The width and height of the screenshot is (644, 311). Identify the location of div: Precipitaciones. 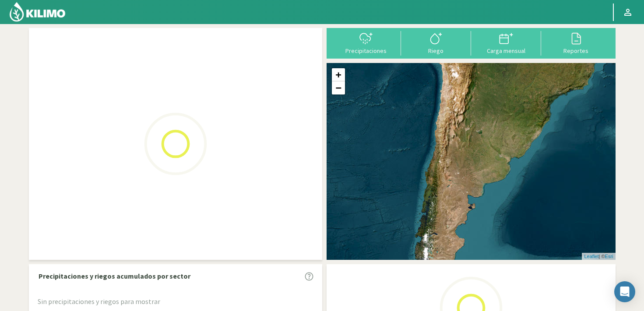
(366, 51).